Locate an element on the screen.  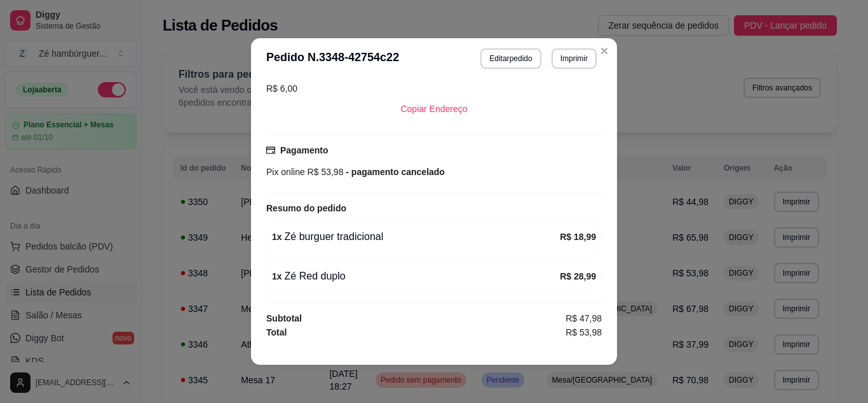
span: - pagamento cancelado is located at coordinates (394, 171).